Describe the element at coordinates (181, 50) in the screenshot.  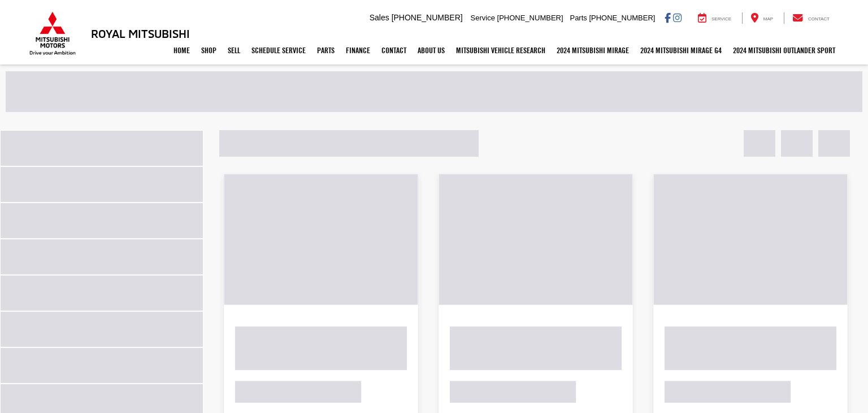
I see `a: Home` at that location.